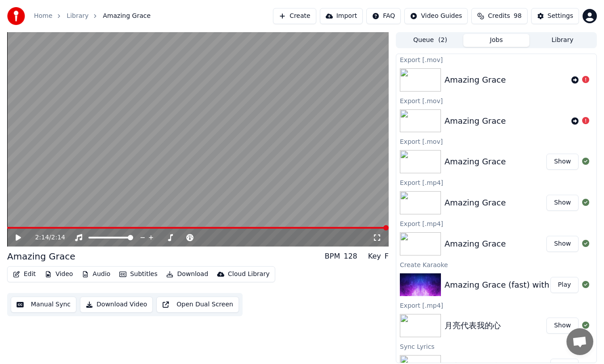  Describe the element at coordinates (499, 16) in the screenshot. I see `span: Credits` at that location.